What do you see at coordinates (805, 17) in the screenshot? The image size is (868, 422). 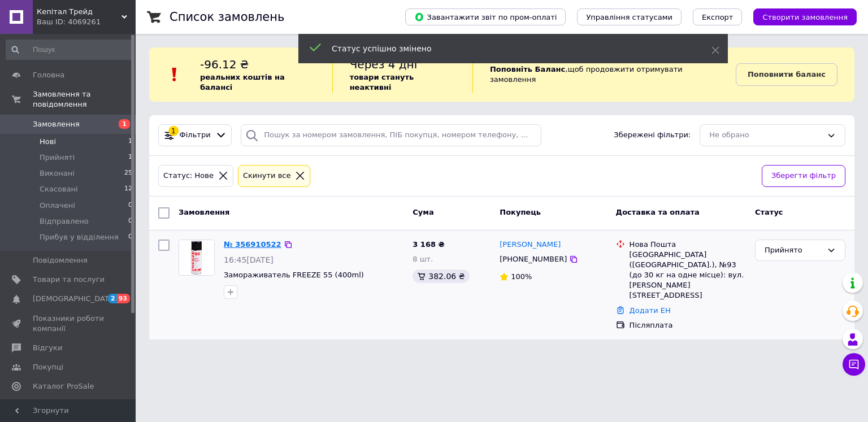 I see `button: Створити замовлення` at bounding box center [805, 17].